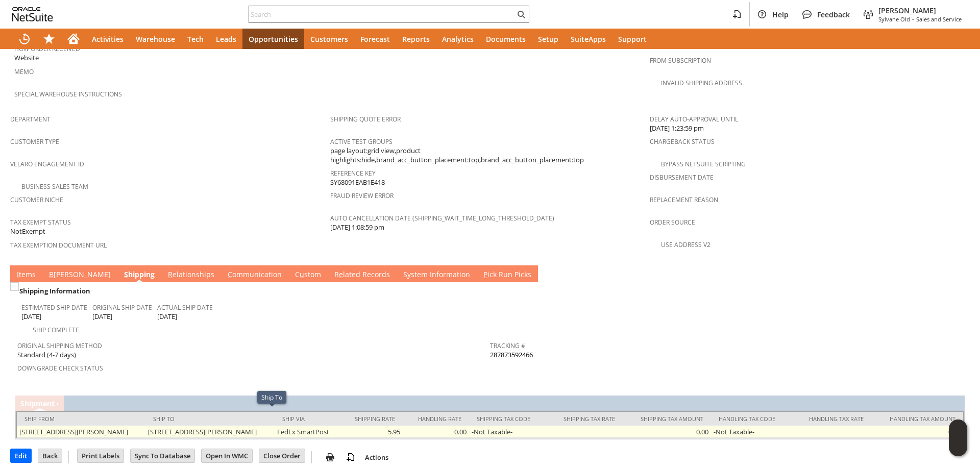 The image size is (980, 469). What do you see at coordinates (36, 200) in the screenshot?
I see `a: Customer Niche` at bounding box center [36, 200].